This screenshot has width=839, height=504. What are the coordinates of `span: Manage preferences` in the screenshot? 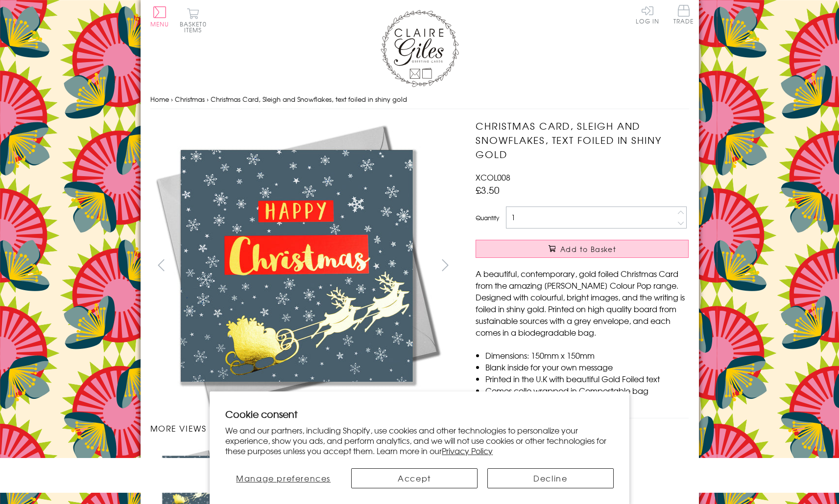 It's located at (283, 478).